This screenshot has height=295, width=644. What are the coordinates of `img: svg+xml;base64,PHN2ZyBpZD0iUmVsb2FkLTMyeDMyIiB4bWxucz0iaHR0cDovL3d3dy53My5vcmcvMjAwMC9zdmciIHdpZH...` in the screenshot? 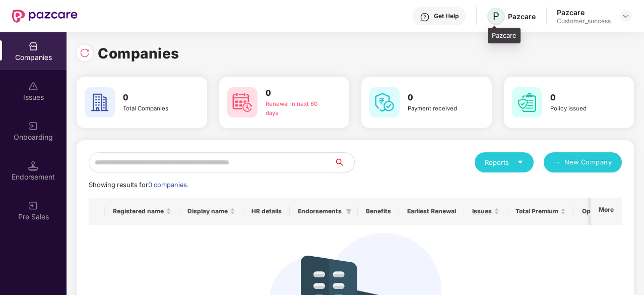 It's located at (85, 53).